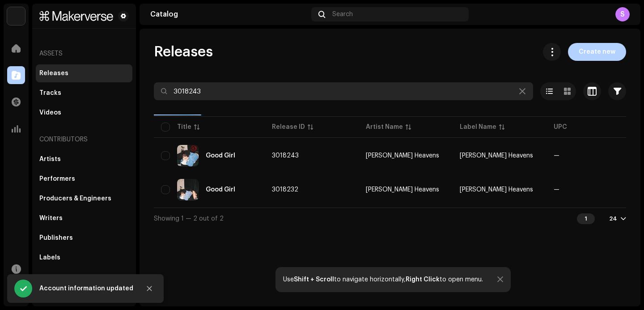 This screenshot has height=310, width=644. What do you see at coordinates (229, 14) in the screenshot?
I see `div: Catalog` at bounding box center [229, 14].